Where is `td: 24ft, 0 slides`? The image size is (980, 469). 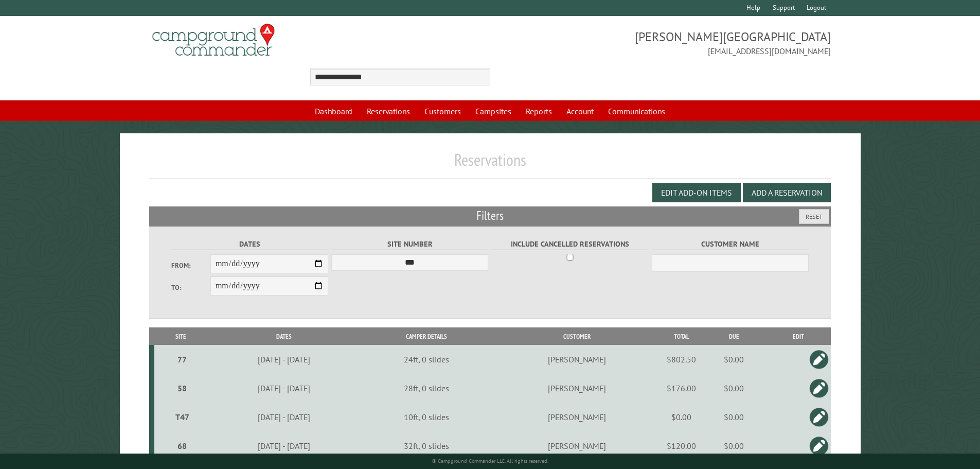
td: 24ft, 0 slides is located at coordinates (427, 359).